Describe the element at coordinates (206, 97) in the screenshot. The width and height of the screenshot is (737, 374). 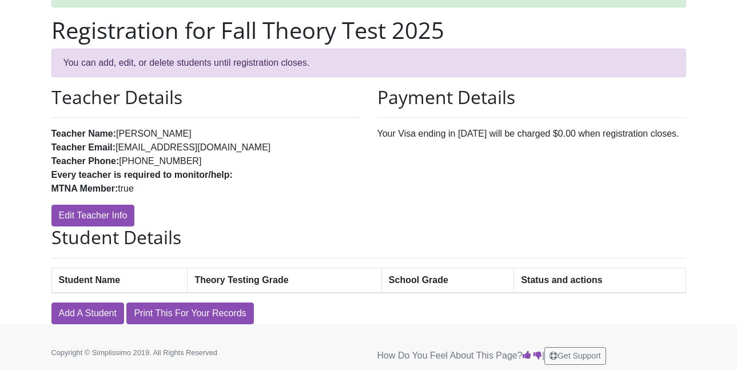
I see `h2: Teacher Details` at that location.